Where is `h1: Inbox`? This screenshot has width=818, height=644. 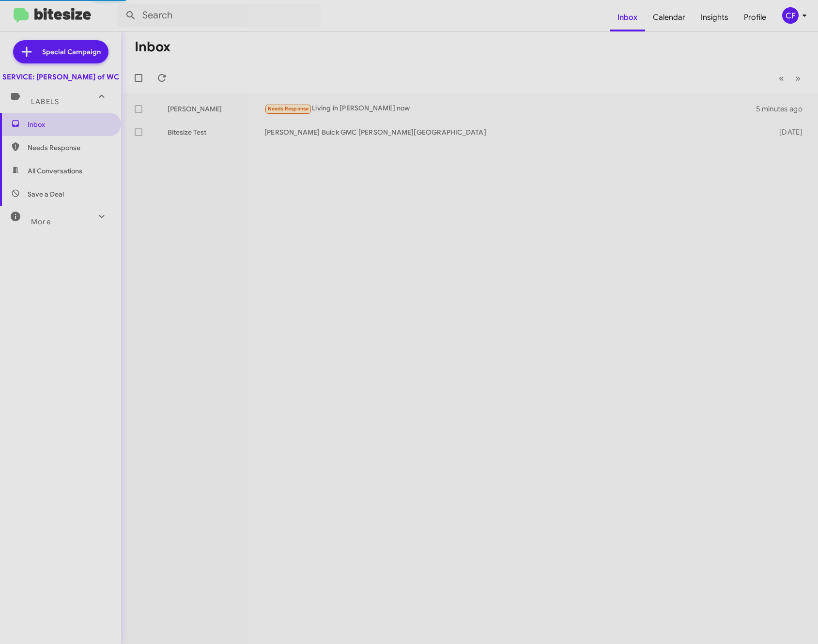
h1: Inbox is located at coordinates (153, 47).